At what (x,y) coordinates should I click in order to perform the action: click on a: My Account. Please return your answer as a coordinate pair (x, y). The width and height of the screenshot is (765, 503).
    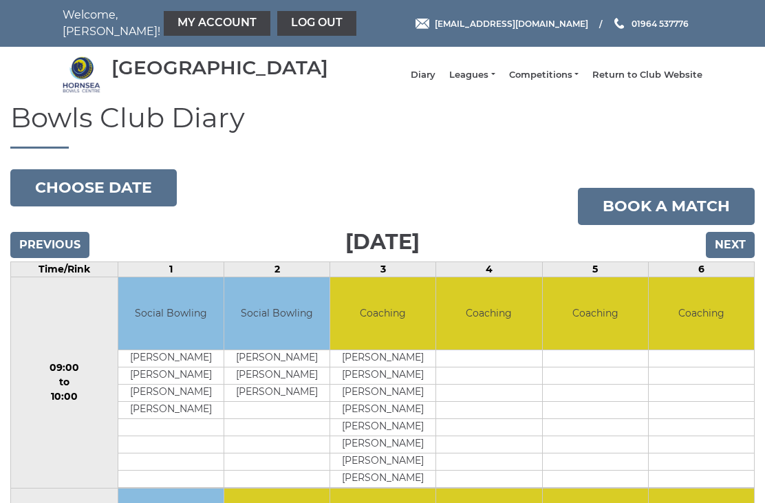
    Looking at the image, I should click on (217, 23).